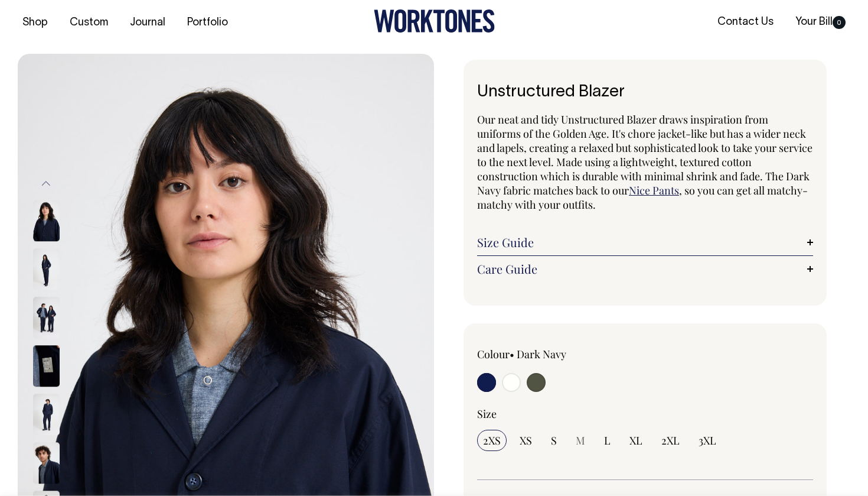  I want to click on a: Journal, so click(148, 22).